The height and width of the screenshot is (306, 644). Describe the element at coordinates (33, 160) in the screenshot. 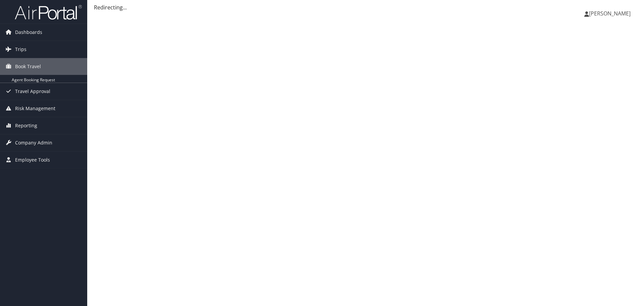

I see `span: Employee Tools` at that location.